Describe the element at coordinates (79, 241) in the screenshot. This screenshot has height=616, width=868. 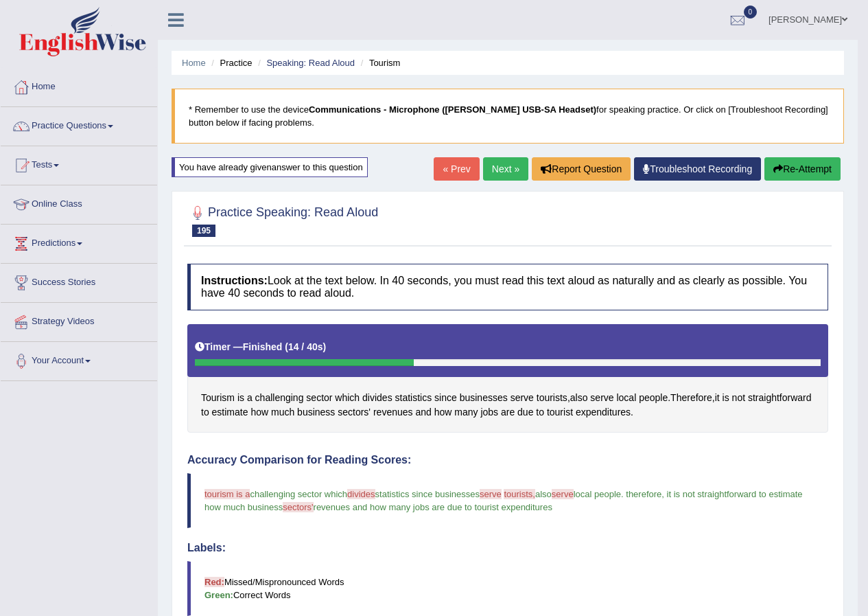
I see `a: Predictions` at that location.